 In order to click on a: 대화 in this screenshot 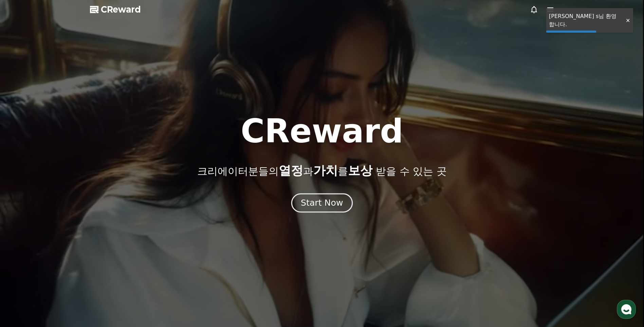, I will do `click(66, 224)`.